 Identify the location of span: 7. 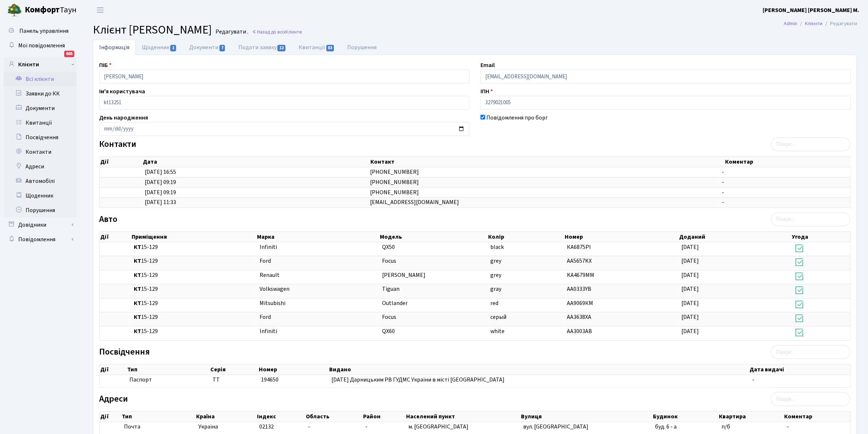
(222, 48).